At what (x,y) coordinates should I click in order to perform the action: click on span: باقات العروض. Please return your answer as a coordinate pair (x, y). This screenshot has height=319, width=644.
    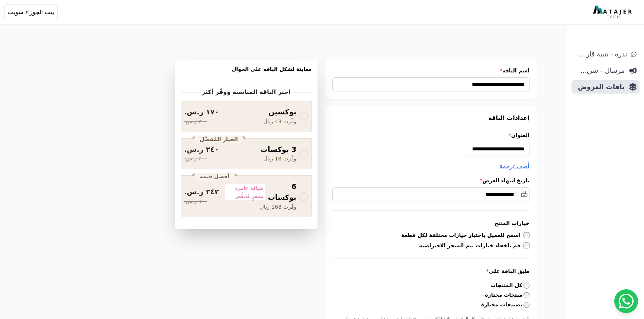
    Looking at the image, I should click on (599, 87).